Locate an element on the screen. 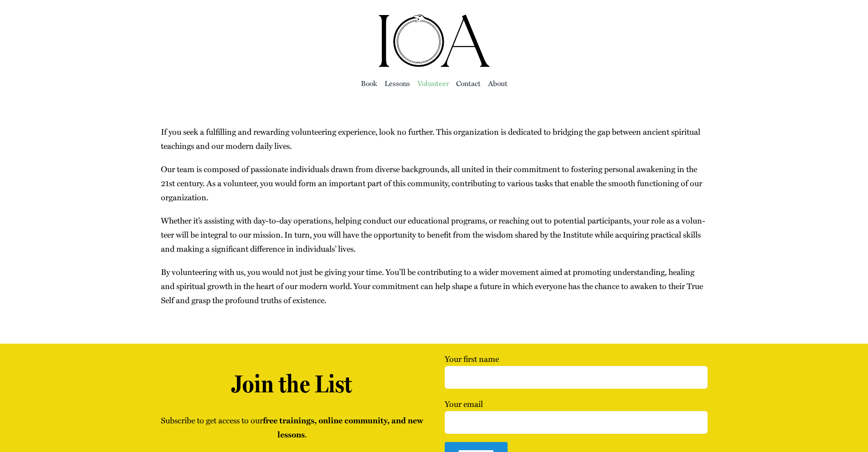  a: ioa-logo is located at coordinates (434, 17).